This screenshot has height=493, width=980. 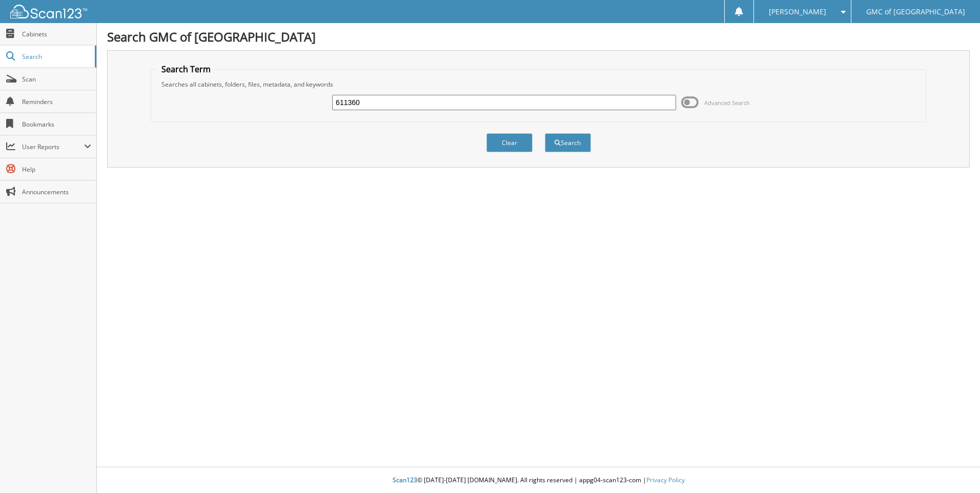 I want to click on span: Scan, so click(x=56, y=79).